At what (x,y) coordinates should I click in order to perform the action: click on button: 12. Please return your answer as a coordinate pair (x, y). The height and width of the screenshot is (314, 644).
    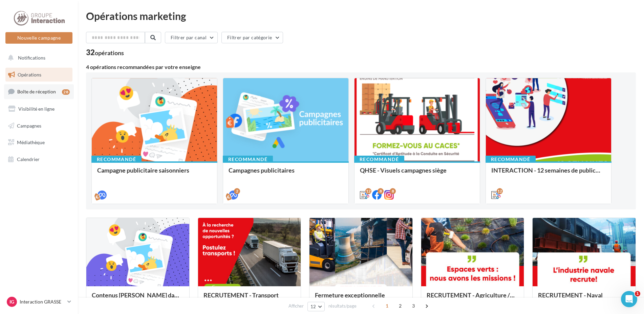
    Looking at the image, I should click on (316, 307).